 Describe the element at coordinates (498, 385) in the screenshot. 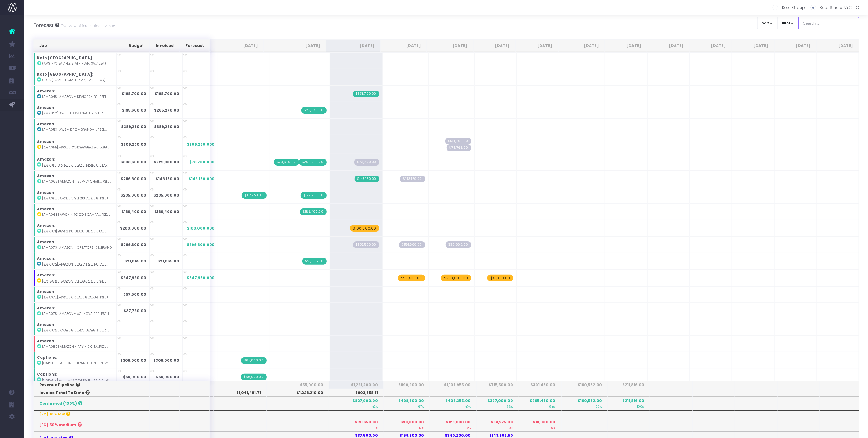

I see `th: $715,500.00` at that location.